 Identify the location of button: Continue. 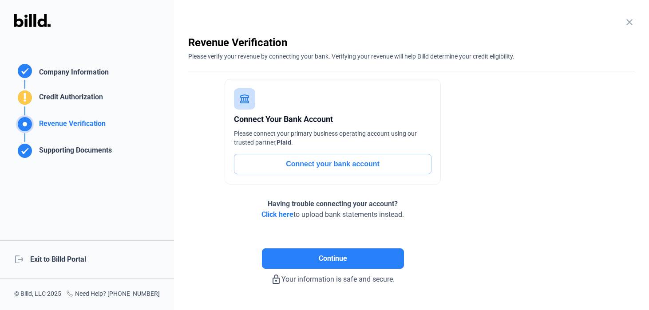
(333, 259).